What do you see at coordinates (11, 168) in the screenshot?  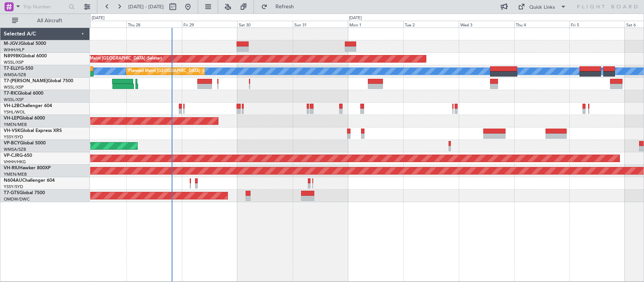 I see `span: VH-RIU` at bounding box center [11, 168].